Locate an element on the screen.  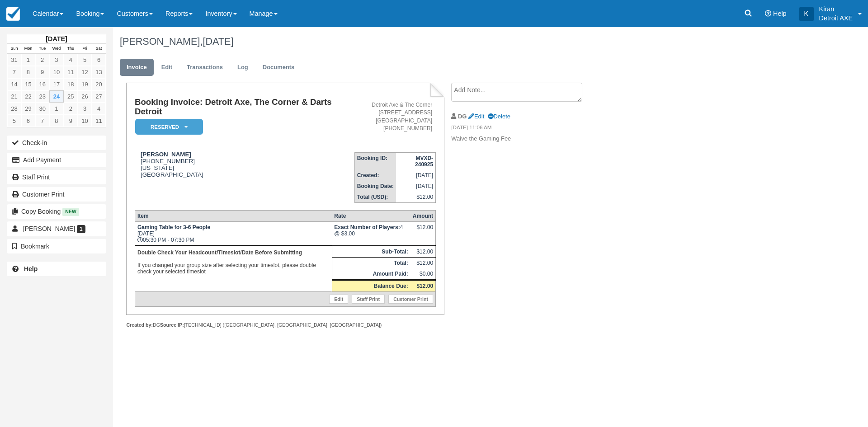
strong: DG is located at coordinates (462, 116).